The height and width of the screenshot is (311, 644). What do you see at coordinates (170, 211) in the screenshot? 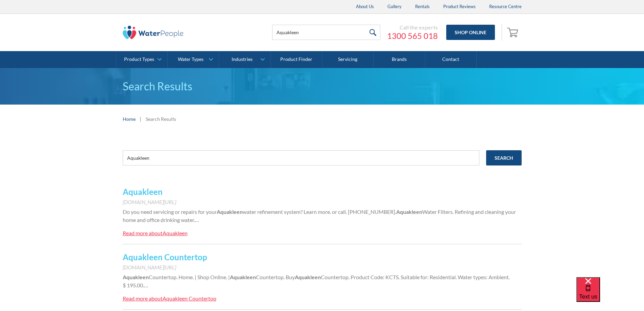
I see `span: Do you need servicing or repairs for your` at bounding box center [170, 211].